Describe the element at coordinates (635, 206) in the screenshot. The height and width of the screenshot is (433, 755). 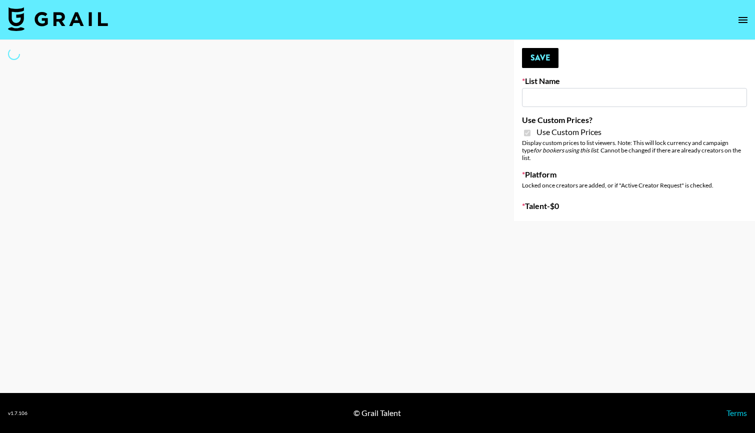
I see `label: Talent - $ 0` at that location.